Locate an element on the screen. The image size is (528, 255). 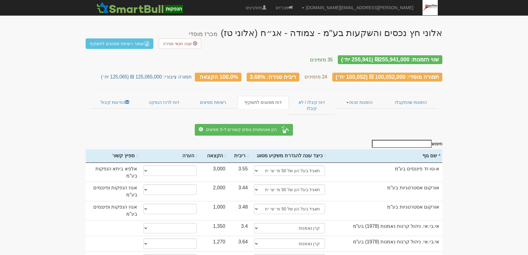
a: שמור רשימת מסווגים לתשקיף is located at coordinates (120, 44).